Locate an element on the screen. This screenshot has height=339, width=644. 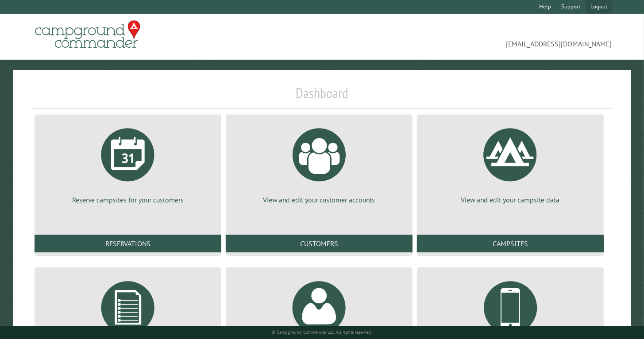
a: View and edit your campsite data is located at coordinates (510, 163).